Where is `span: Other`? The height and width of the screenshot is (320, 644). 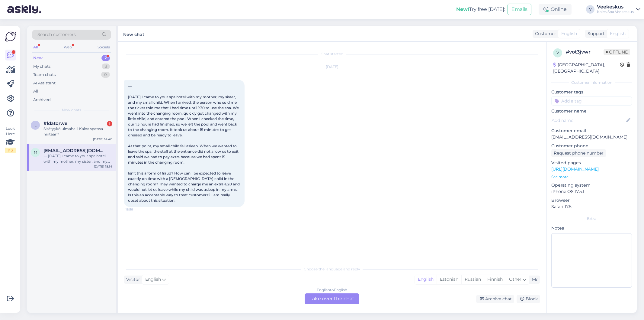
span: Other is located at coordinates (515, 279).